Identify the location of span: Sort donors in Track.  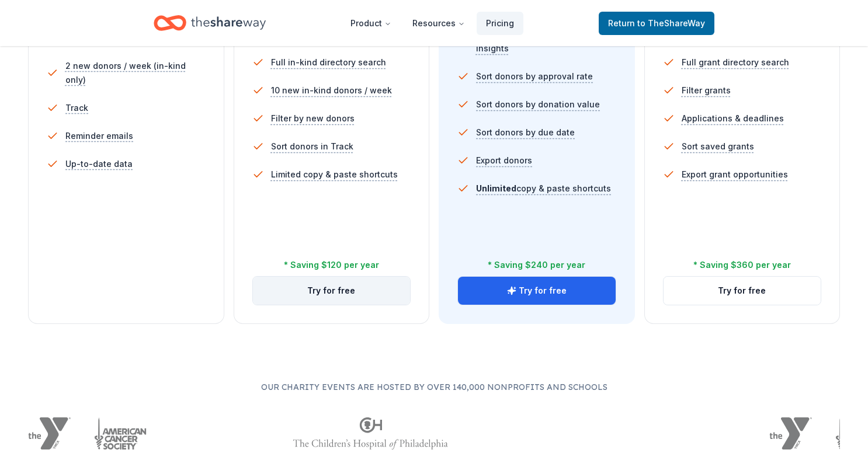
(312, 147).